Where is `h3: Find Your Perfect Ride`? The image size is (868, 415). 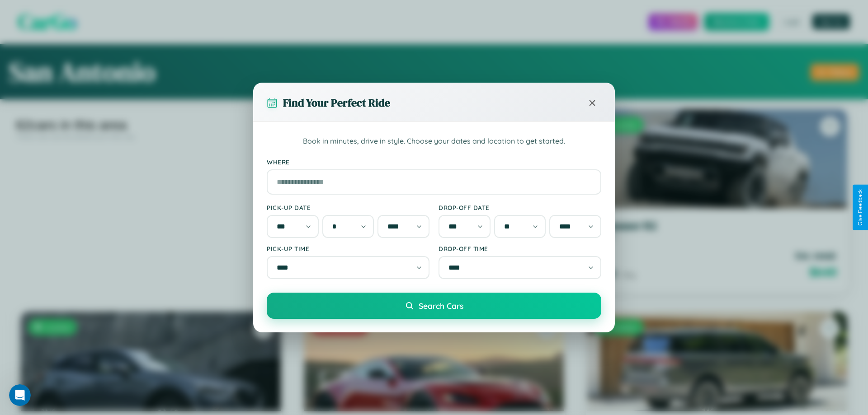
h3: Find Your Perfect Ride is located at coordinates (336, 103).